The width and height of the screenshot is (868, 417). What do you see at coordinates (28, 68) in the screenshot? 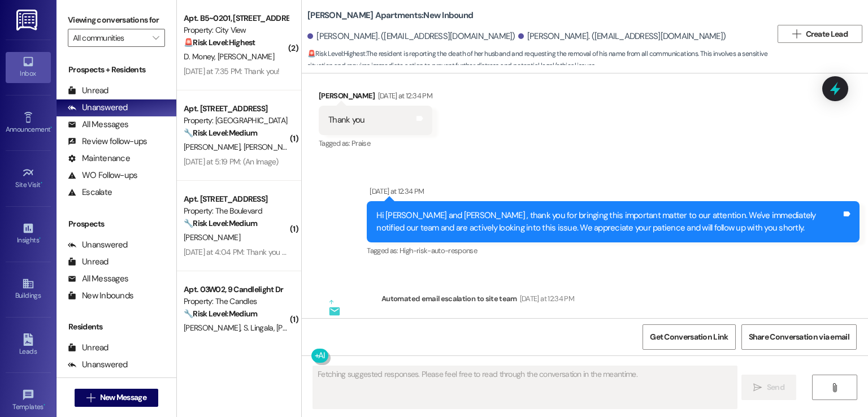
I see `a: Inbox` at bounding box center [28, 68].